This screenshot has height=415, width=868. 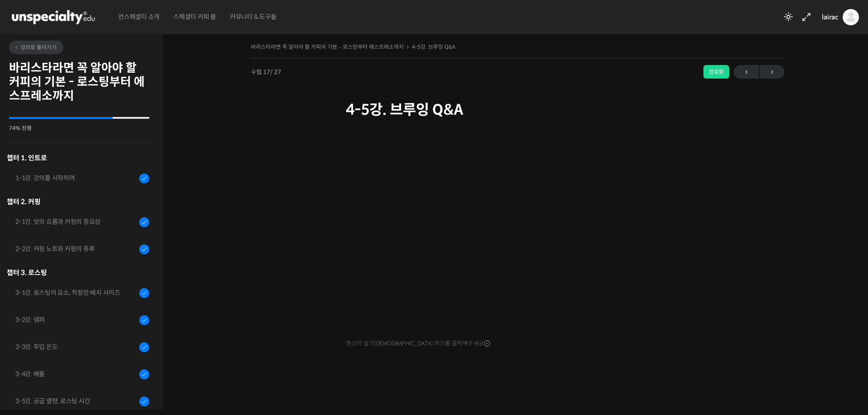 What do you see at coordinates (76, 221) in the screenshot?
I see `div: 2-1강. 맛의 흐름과 커핑의 중요성` at bounding box center [76, 221].